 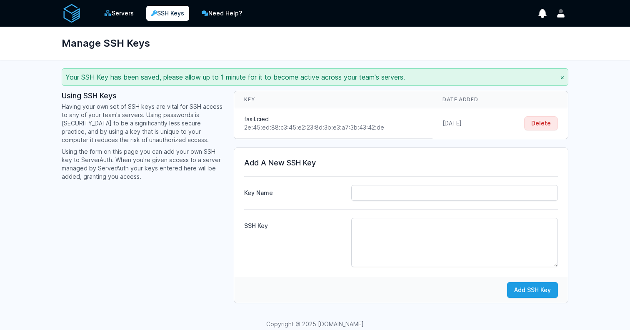 What do you see at coordinates (168, 13) in the screenshot?
I see `a: SSH Keys` at bounding box center [168, 13].